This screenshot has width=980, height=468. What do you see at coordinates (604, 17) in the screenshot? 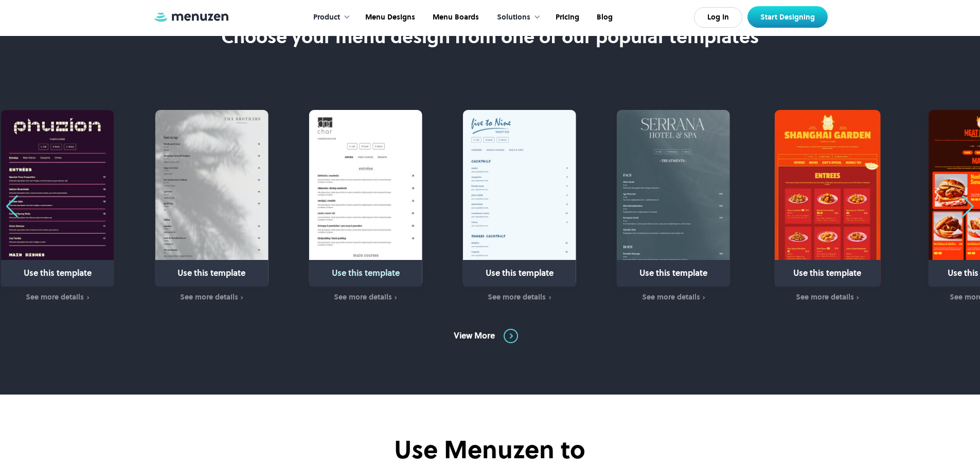
I see `a: Blog` at bounding box center [604, 17].